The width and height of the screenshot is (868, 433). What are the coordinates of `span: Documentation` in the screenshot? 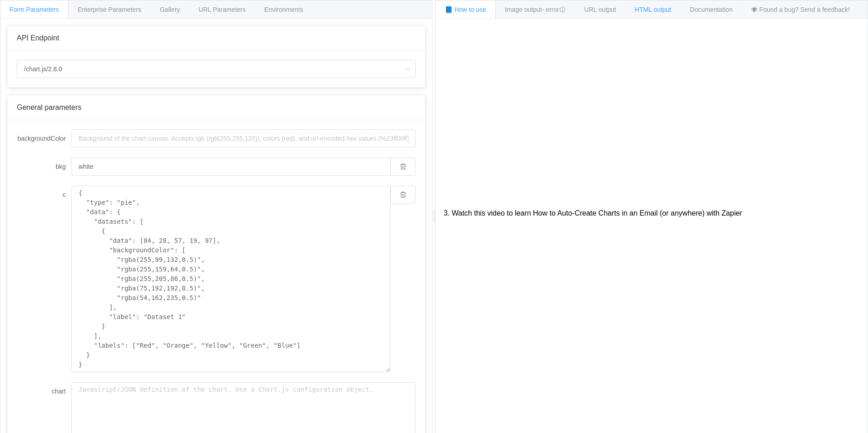 It's located at (711, 9).